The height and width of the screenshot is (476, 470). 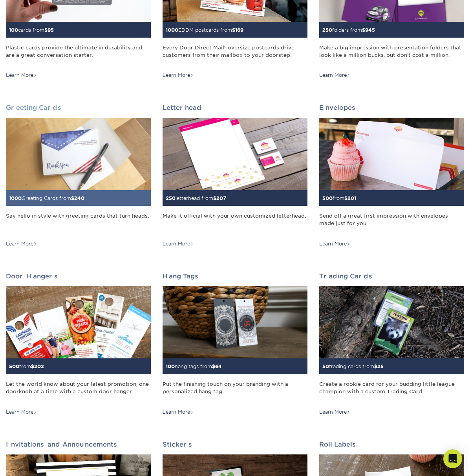 What do you see at coordinates (78, 323) in the screenshot?
I see `img: Door Hangers` at bounding box center [78, 323].